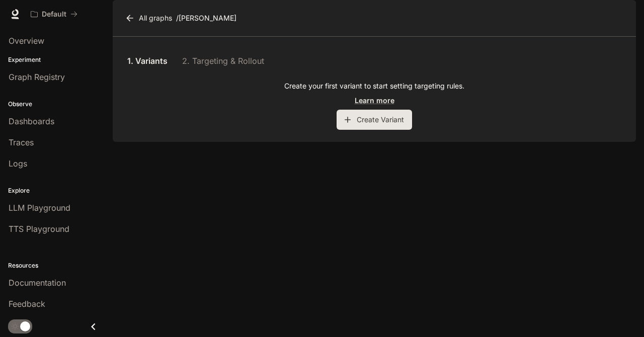 The height and width of the screenshot is (337, 644). I want to click on div: lab API tabs example, so click(374, 61).